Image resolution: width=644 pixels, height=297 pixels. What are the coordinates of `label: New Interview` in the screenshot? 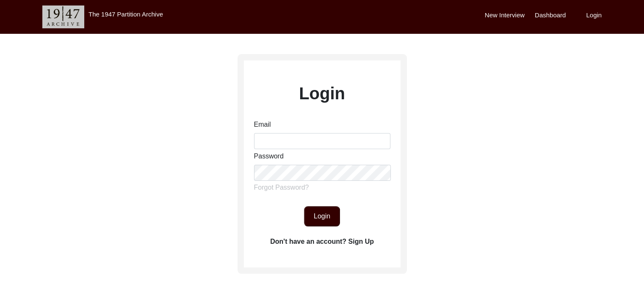 It's located at (504, 15).